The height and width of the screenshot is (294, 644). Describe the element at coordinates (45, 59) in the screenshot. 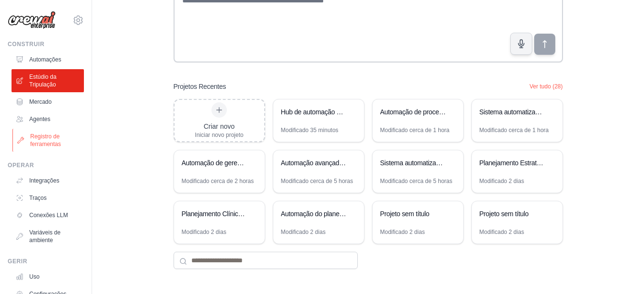

I see `font: Automações` at that location.